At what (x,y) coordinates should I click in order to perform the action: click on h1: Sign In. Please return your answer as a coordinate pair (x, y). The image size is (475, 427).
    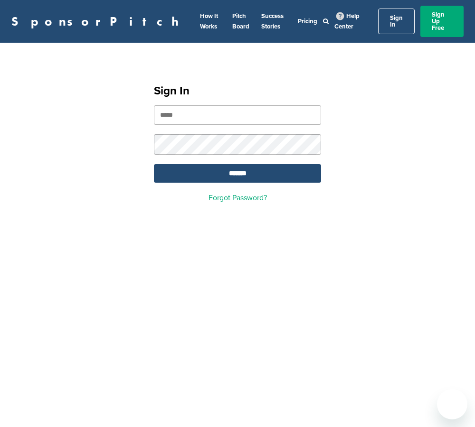
    Looking at the image, I should click on (237, 91).